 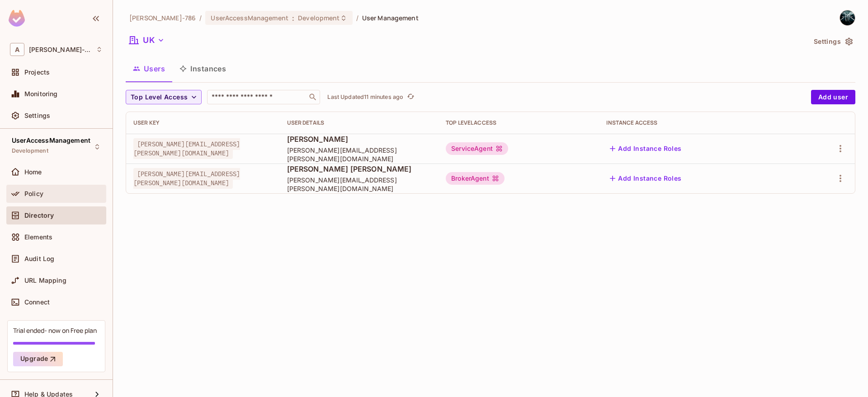 I want to click on span: Workspace: Arunkumar-786, so click(x=60, y=50).